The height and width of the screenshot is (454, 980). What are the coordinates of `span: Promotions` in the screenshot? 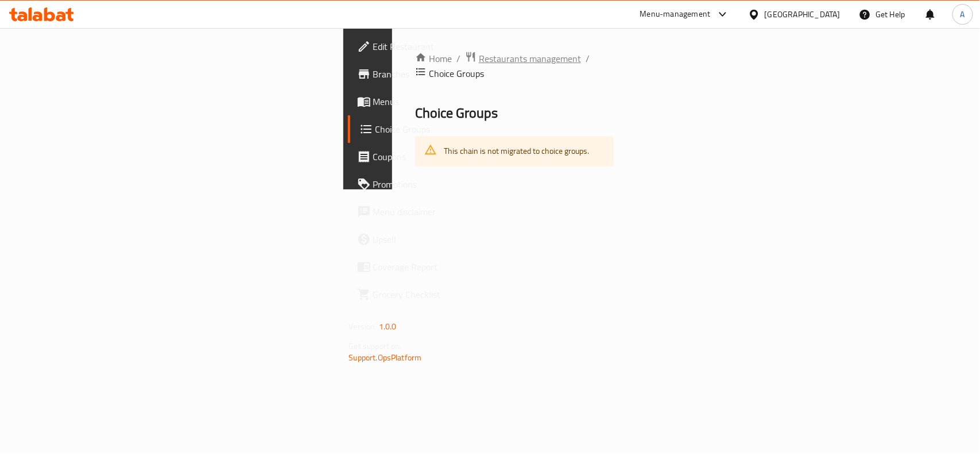 It's located at (435, 184).